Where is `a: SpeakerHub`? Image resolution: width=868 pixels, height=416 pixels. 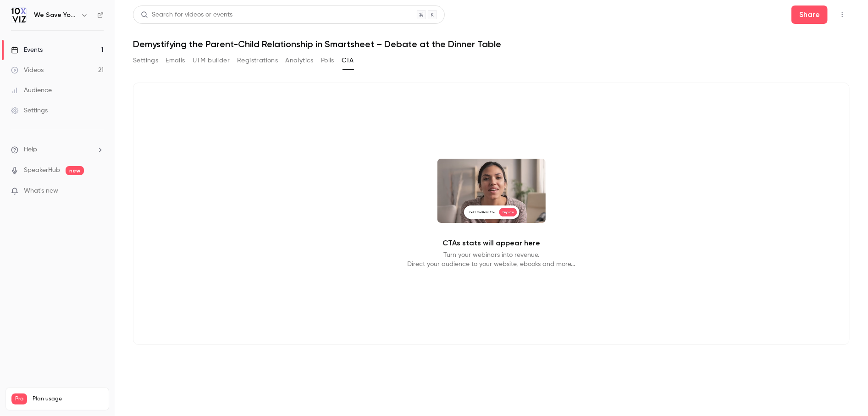 a: SpeakerHub is located at coordinates (41, 170).